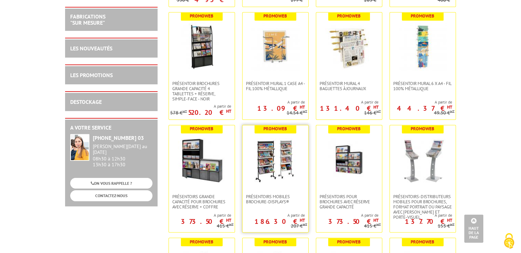  I want to click on button: Cookies (fenêtre modale), so click(509, 241).